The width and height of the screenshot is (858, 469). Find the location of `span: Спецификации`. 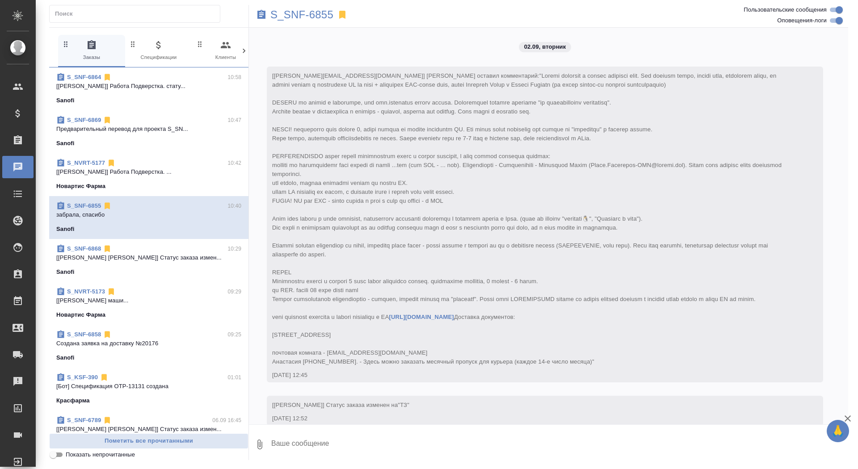

span: Спецификации is located at coordinates (159, 50).